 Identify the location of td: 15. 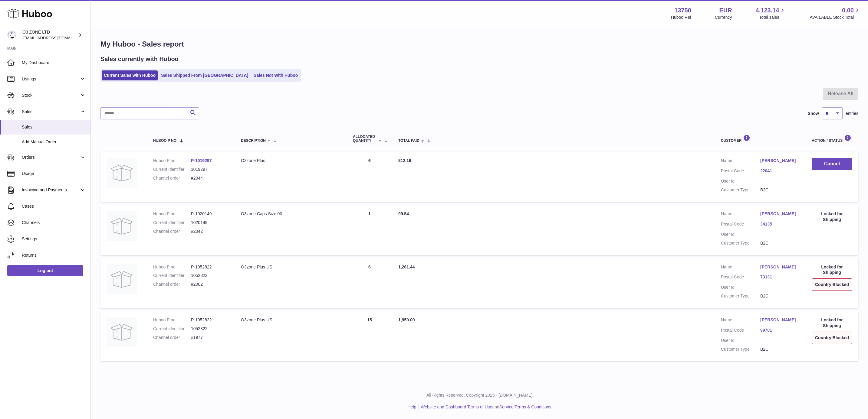
(369, 336).